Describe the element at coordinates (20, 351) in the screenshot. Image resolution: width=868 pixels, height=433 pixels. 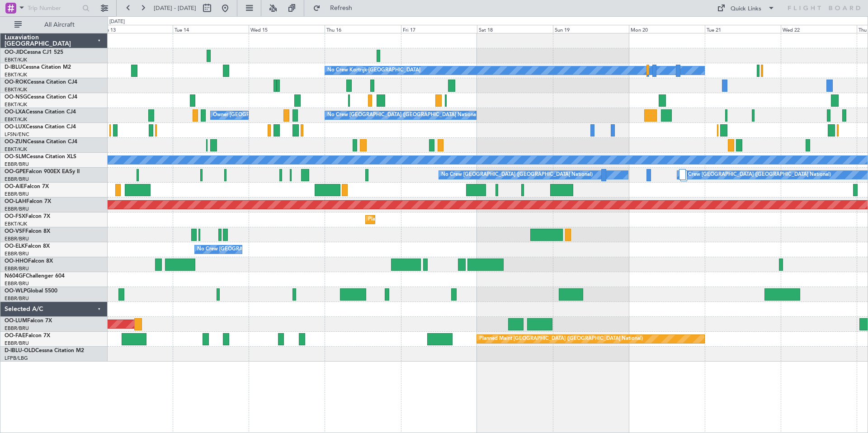
I see `span: D-IBLU-OLD` at that location.